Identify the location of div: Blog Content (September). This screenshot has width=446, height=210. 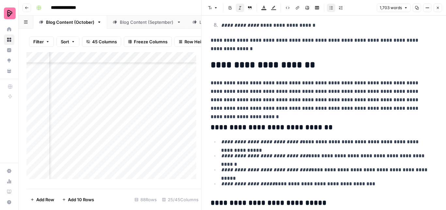
(147, 22).